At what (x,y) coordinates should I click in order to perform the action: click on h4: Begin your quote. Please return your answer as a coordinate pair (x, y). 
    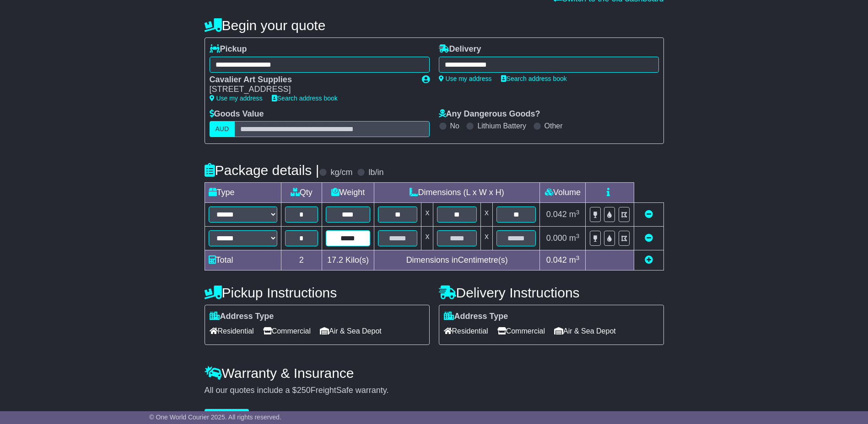
    Looking at the image, I should click on (434, 25).